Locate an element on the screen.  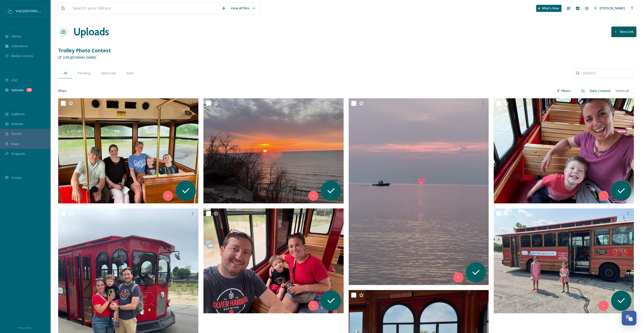
span: Privacy Policy is located at coordinates (25, 328).